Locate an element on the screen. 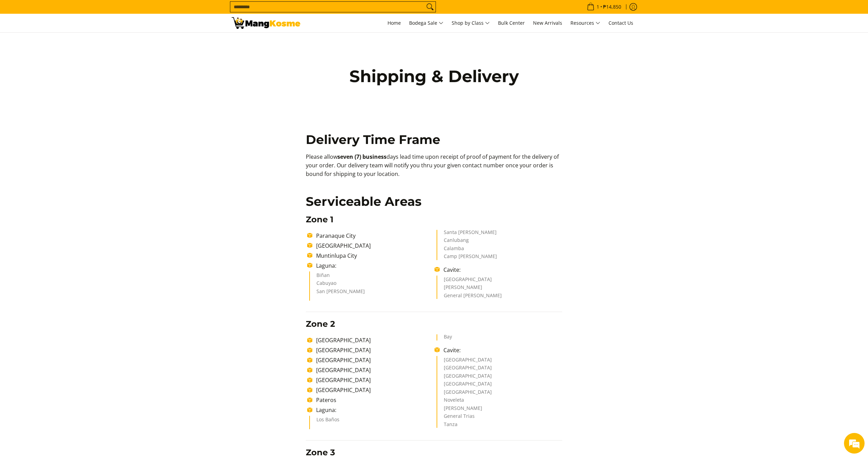 This screenshot has width=868, height=457. span: Resources is located at coordinates (585, 23).